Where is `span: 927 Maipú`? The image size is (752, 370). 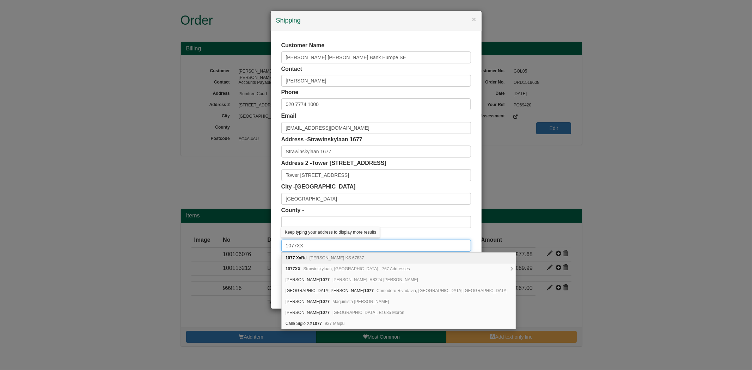 span: 927 Maipú is located at coordinates (334, 324).